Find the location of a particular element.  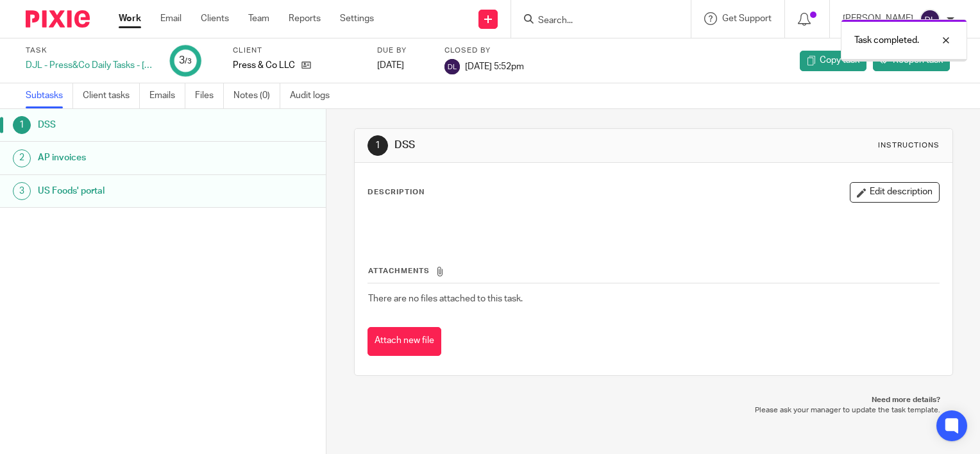

a: Emails is located at coordinates (167, 96).